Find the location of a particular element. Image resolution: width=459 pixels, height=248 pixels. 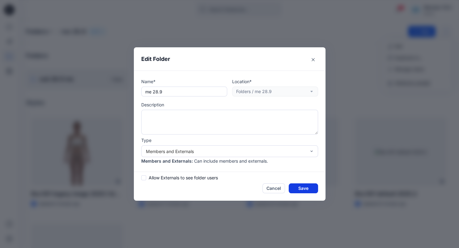

div: Members and Externals is located at coordinates (226, 151).